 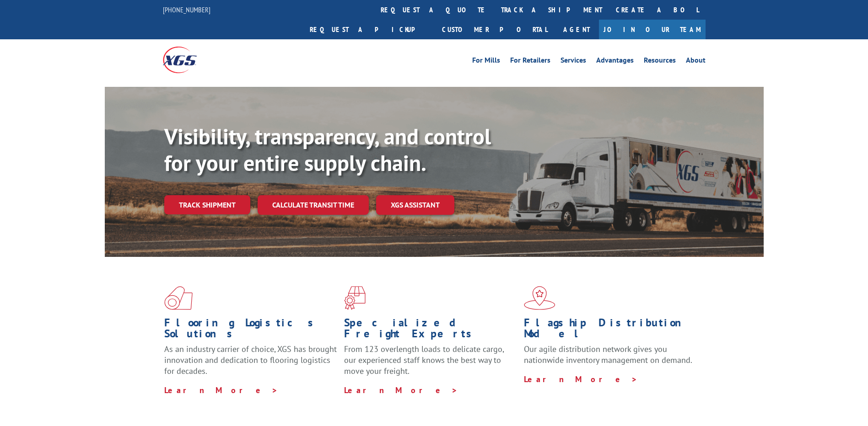 I want to click on h1: Specialized Freight Experts, so click(x=431, y=331).